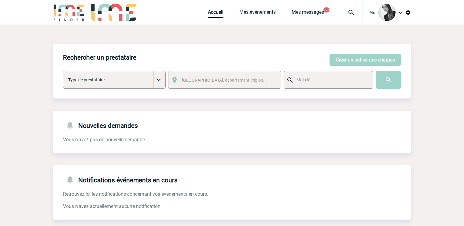  Describe the element at coordinates (104, 139) in the screenshot. I see `span: Vous n'avez pas de nouvelle demande` at that location.